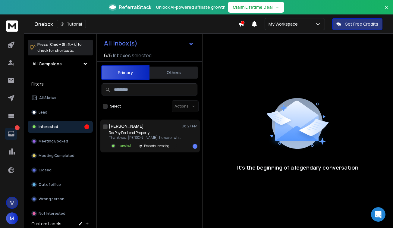  I want to click on p: 08:27 PM, so click(189, 126).